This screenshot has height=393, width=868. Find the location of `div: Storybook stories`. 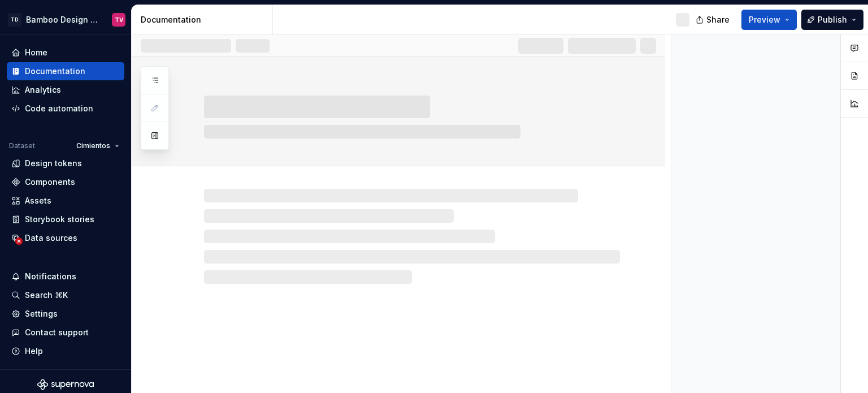

div: Storybook stories is located at coordinates (59, 219).